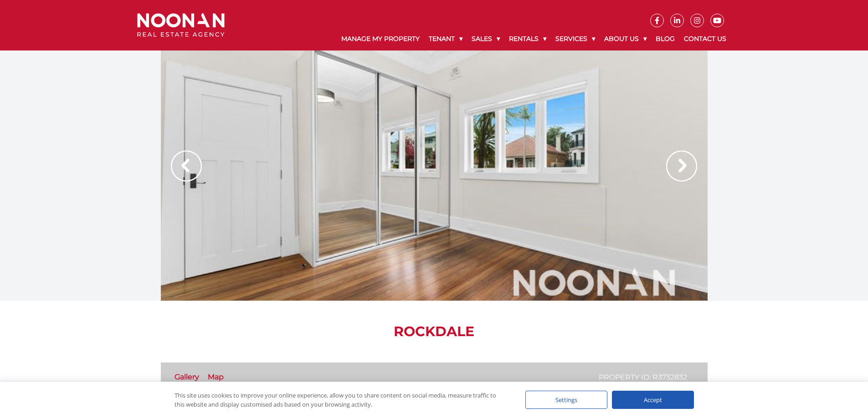  What do you see at coordinates (341, 400) in the screenshot?
I see `div: This site uses cookies to improve your online experience, allow you to share content on social me...` at bounding box center [341, 400].